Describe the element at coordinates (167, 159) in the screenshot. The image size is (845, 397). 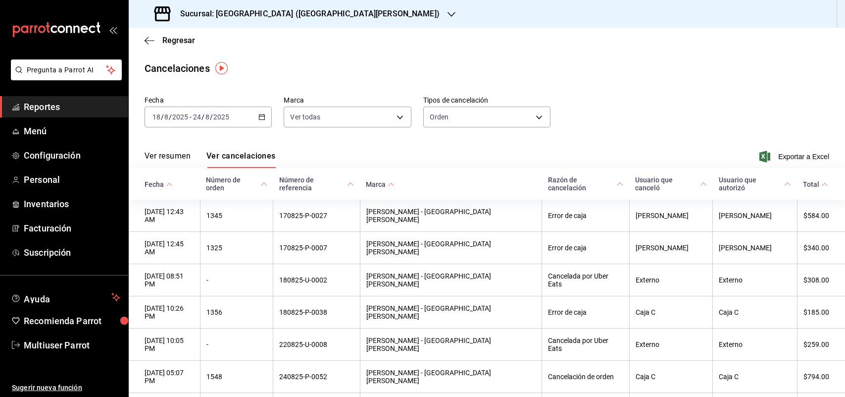
I see `button: Ver resumen` at that location.